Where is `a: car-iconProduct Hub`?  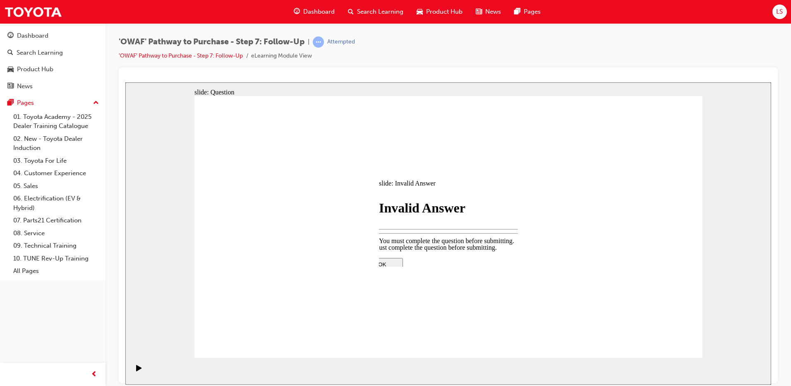
a: car-iconProduct Hub is located at coordinates (440, 12).